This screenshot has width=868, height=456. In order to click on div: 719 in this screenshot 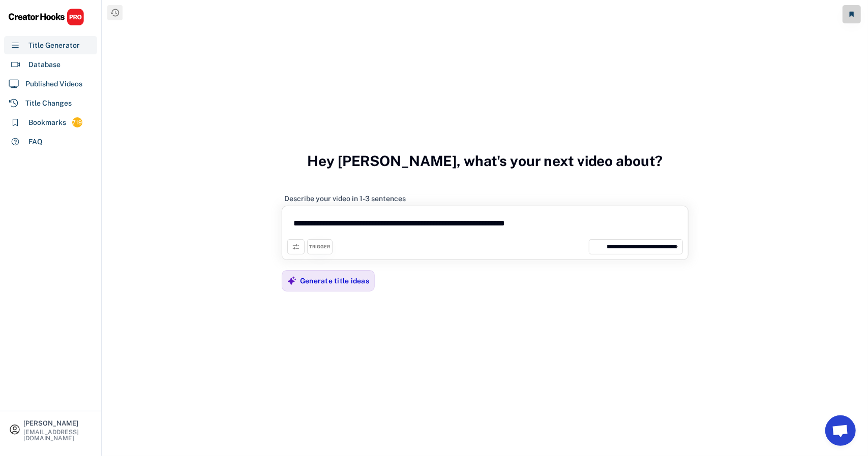, I will do `click(77, 123)`.